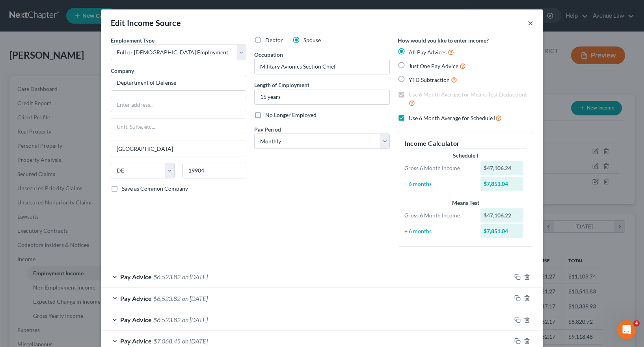  What do you see at coordinates (215, 171) in the screenshot?
I see `input: Enter zip...` at bounding box center [215, 171].